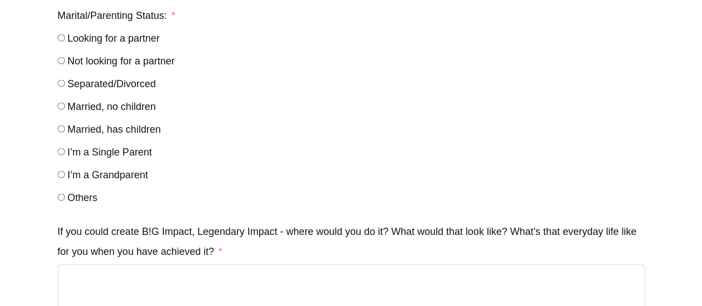  I want to click on input: Looking for a partner, so click(61, 38).